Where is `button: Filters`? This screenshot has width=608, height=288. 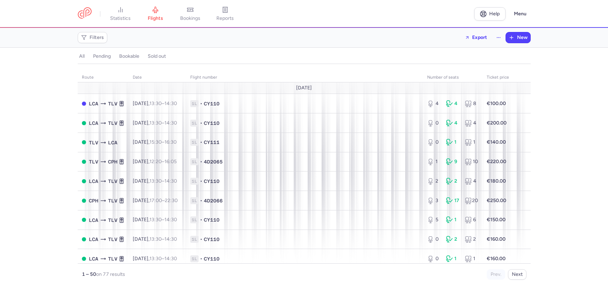
button: Filters is located at coordinates (92, 38).